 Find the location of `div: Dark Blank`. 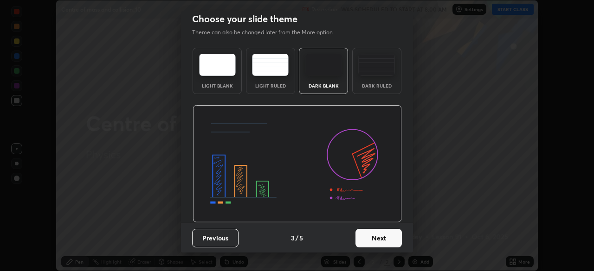

div: Dark Blank is located at coordinates (323, 86).